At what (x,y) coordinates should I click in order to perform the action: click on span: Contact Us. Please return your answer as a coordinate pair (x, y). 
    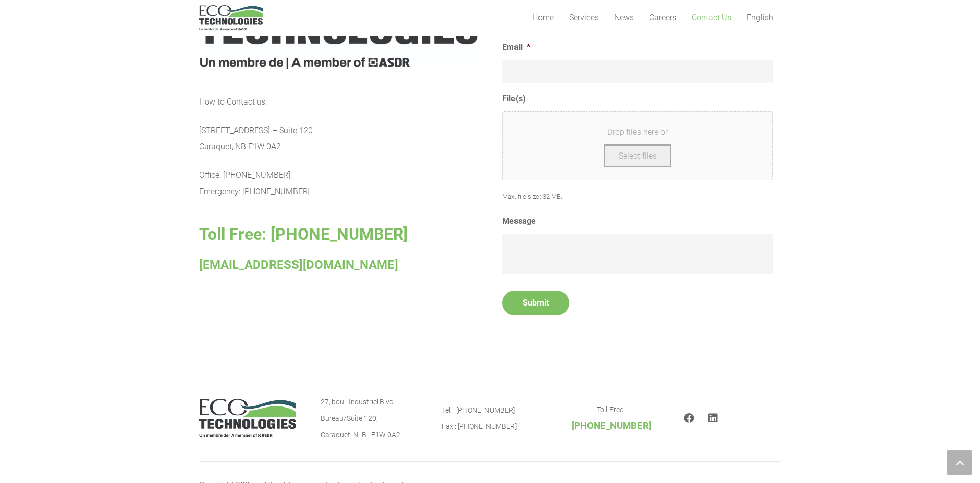
    Looking at the image, I should click on (712, 17).